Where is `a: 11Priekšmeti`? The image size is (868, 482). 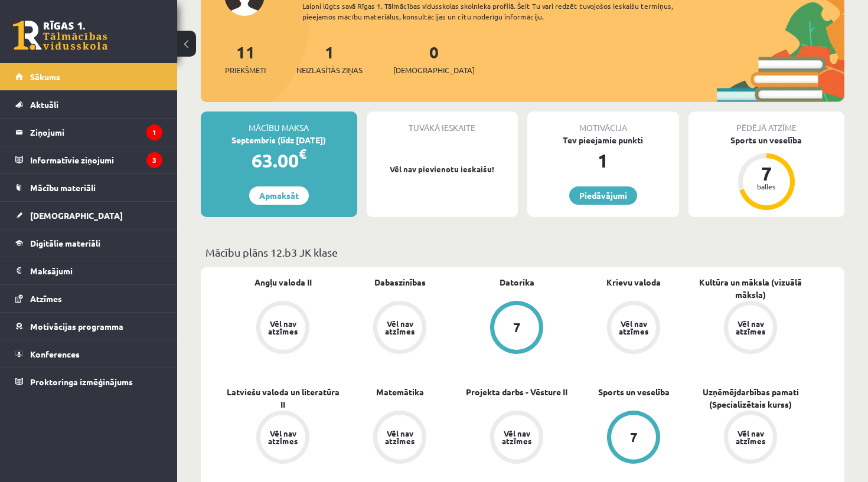
a: 11Priekšmeti is located at coordinates (245, 59).